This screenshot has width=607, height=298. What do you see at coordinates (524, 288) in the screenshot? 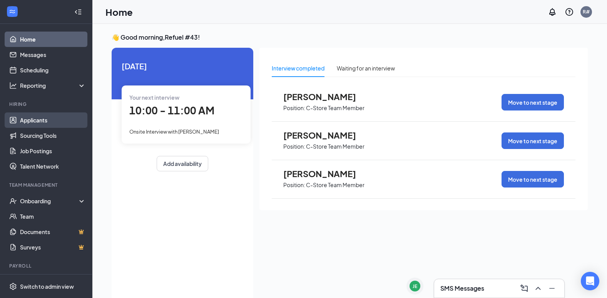
I see `svg: ComposeMessage` at bounding box center [524, 288].